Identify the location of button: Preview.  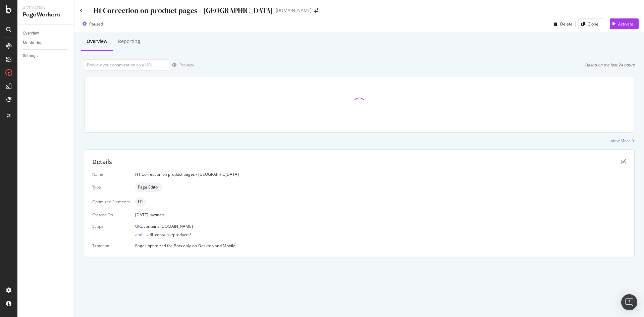
(182, 65).